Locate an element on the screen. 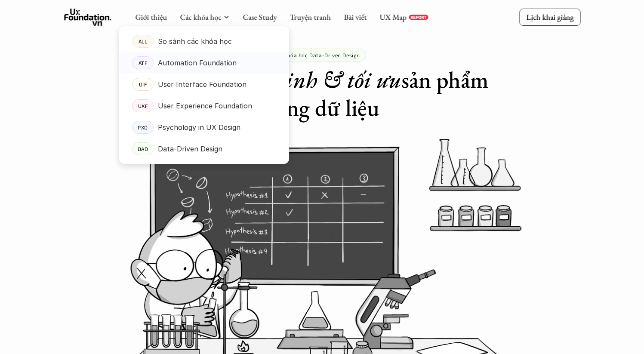 This screenshot has width=644, height=354. p: DAD is located at coordinates (143, 149).